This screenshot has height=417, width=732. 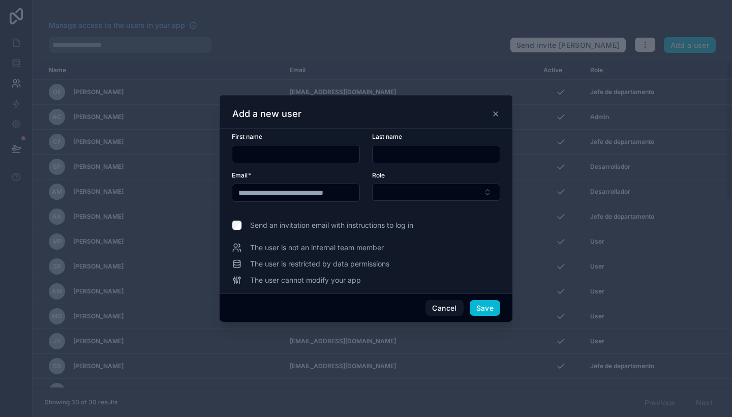 What do you see at coordinates (320, 264) in the screenshot?
I see `span: The user is restricted by data permissions` at bounding box center [320, 264].